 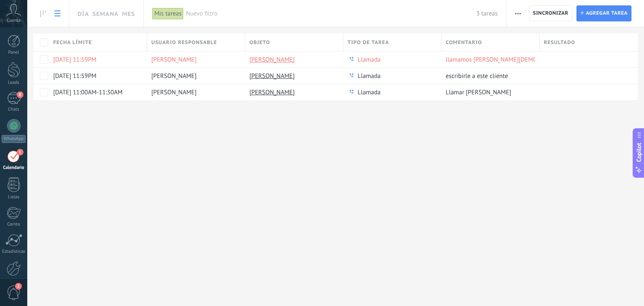 I want to click on div: Correo, so click(x=14, y=224).